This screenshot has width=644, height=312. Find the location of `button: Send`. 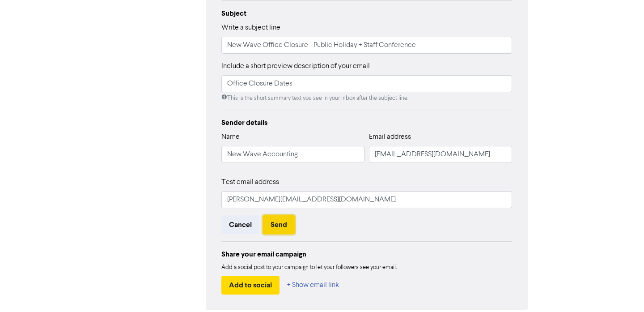

button: Send is located at coordinates (279, 225).